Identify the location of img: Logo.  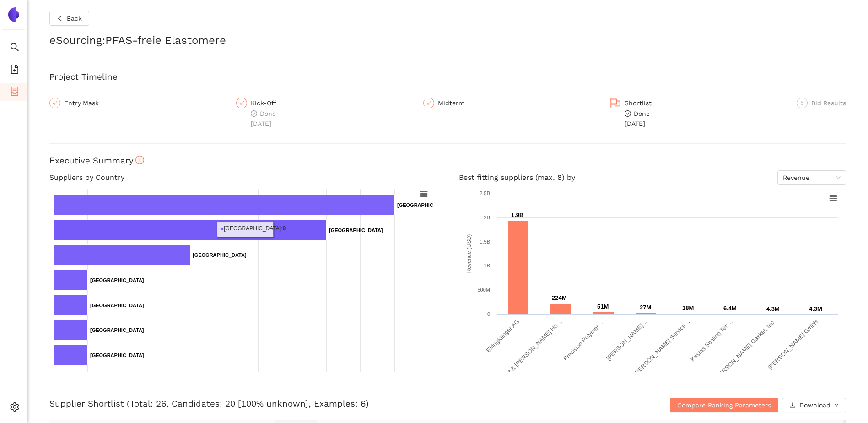
(14, 15).